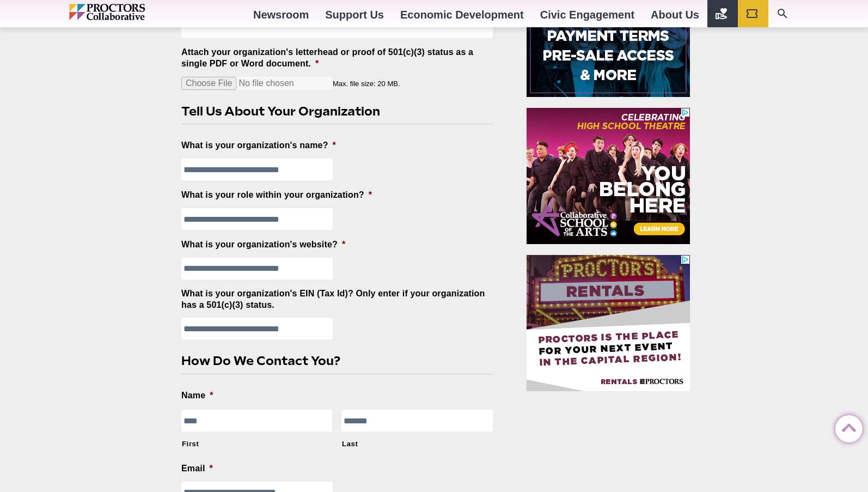  Describe the element at coordinates (417, 444) in the screenshot. I see `label: Last` at that location.